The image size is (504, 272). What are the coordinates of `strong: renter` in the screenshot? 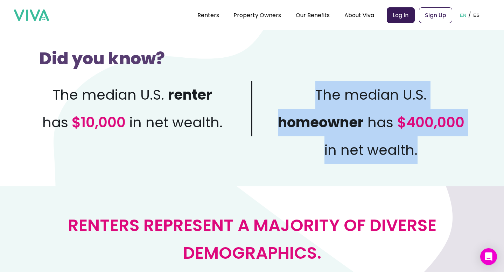 It's located at (190, 95).